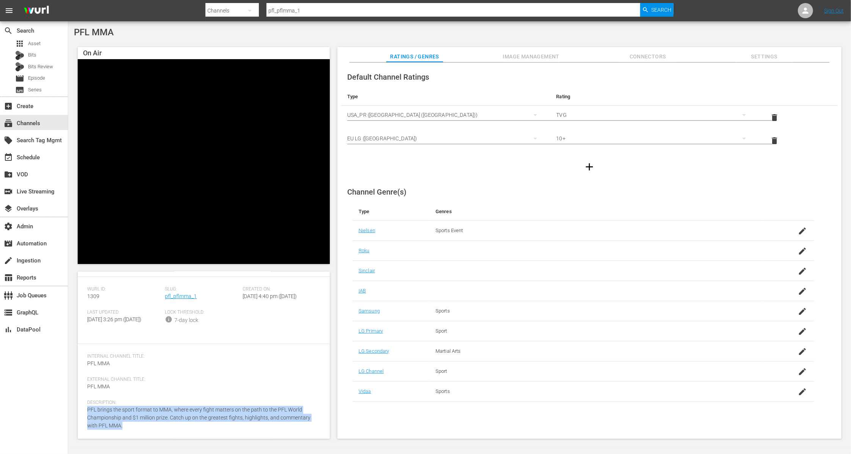  Describe the element at coordinates (124, 312) in the screenshot. I see `span: Last Updated:` at that location.